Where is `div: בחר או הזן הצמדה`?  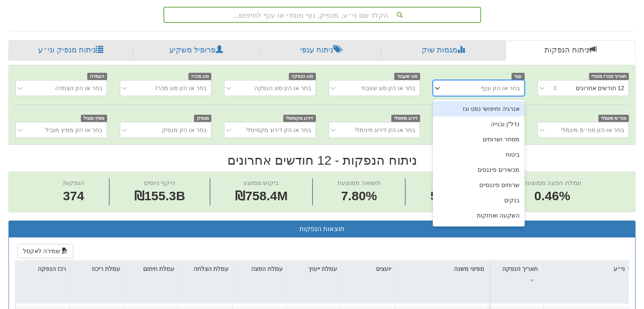
div: בחר או הזן הצמדה is located at coordinates (79, 88).